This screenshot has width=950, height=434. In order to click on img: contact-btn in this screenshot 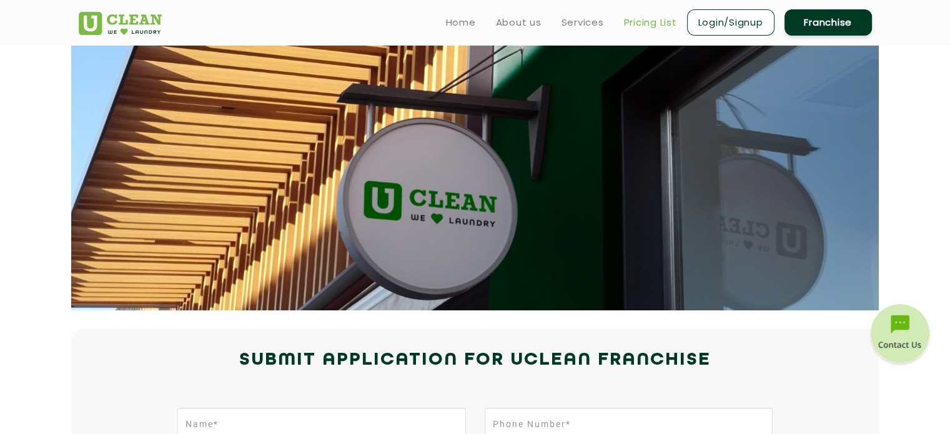, I will do `click(900, 336)`.